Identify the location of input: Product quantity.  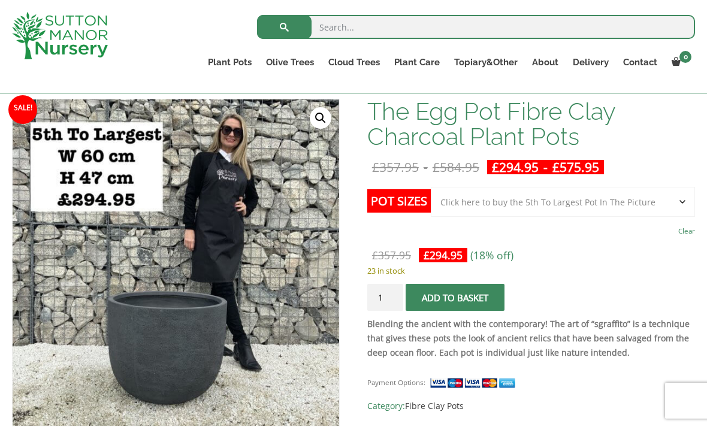
(385, 297).